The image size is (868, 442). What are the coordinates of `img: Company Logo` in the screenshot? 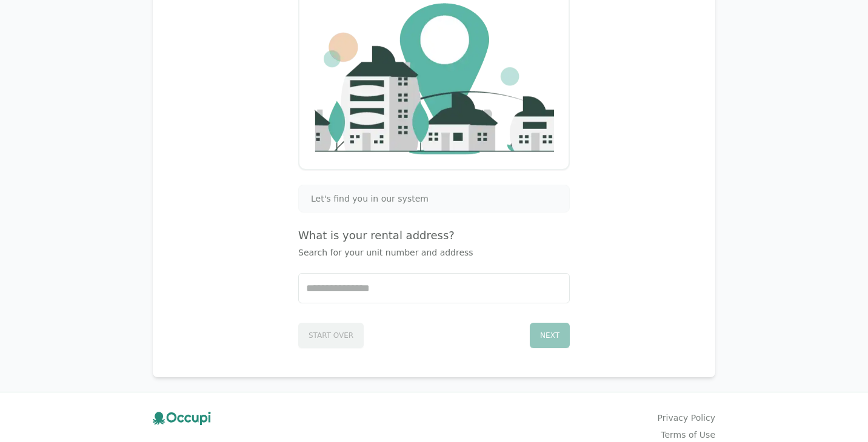 It's located at (434, 78).